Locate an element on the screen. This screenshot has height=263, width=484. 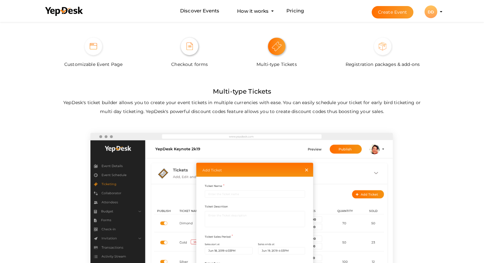
label: Checkout forms is located at coordinates (189, 62).